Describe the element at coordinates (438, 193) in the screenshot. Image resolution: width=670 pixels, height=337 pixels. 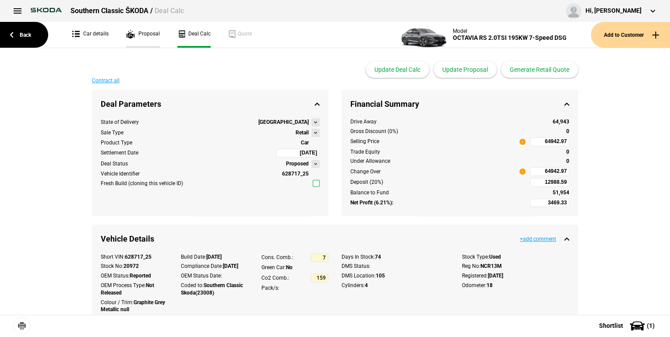
I see `div: Balance to Fund` at that location.